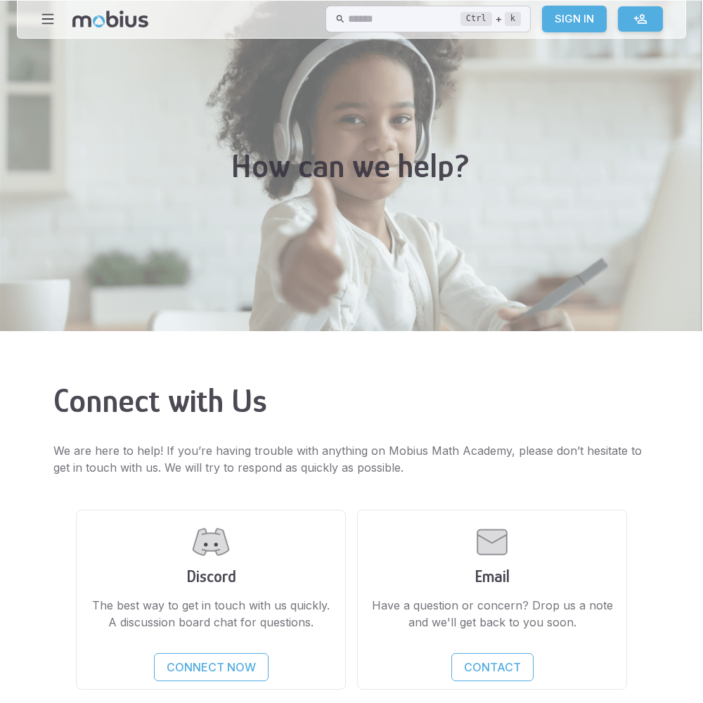 Image resolution: width=703 pixels, height=703 pixels. What do you see at coordinates (476, 19) in the screenshot?
I see `kbd: Ctrl` at bounding box center [476, 19].